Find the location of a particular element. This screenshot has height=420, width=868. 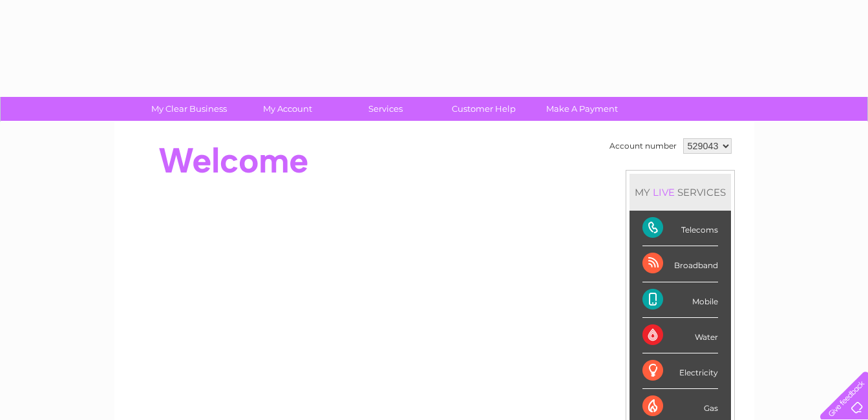

a: My Clear Business is located at coordinates (189, 109).